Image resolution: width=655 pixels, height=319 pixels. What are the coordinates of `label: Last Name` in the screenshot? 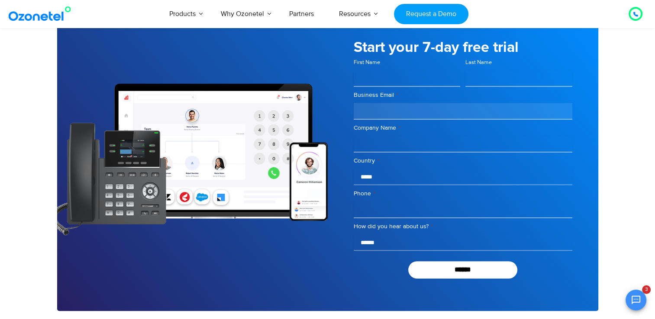 It's located at (519, 62).